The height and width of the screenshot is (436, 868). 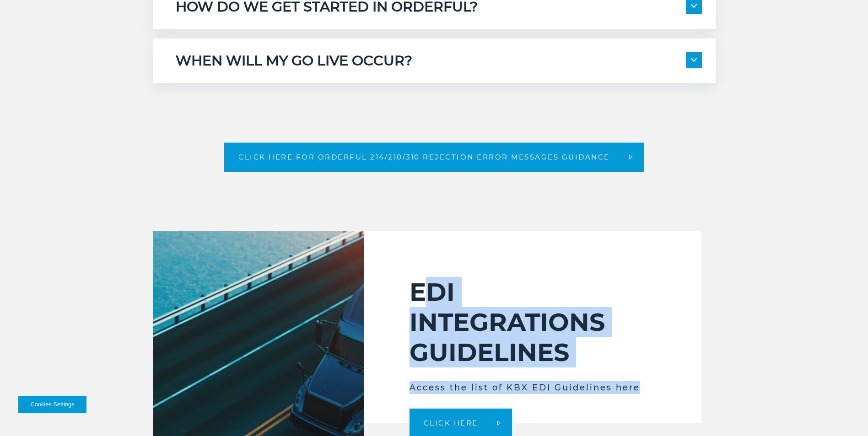 I want to click on button: Cookies Settings, so click(x=52, y=405).